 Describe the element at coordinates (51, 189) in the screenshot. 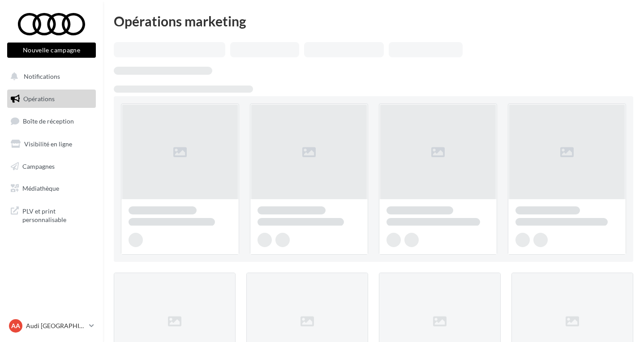

I see `a: Médiathèque` at that location.